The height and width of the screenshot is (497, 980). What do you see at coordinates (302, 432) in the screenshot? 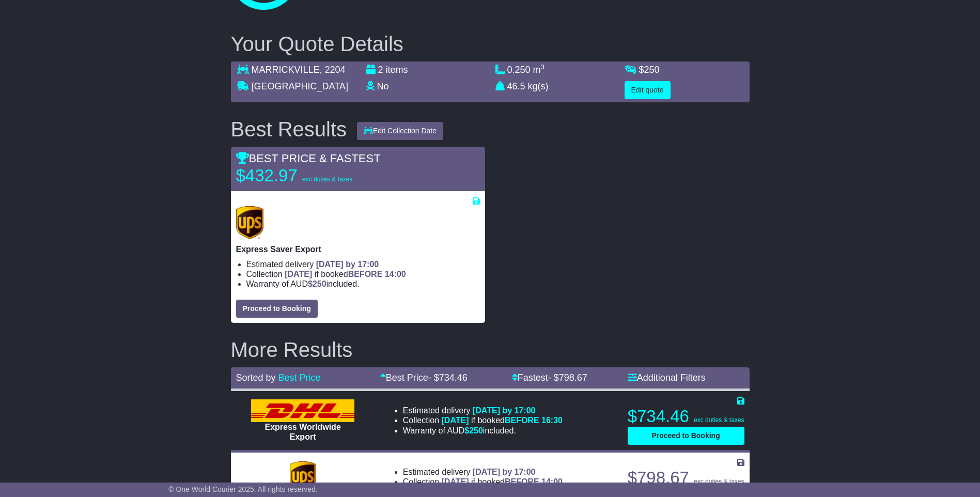
I see `span: Express Worldwide Export` at bounding box center [302, 432].